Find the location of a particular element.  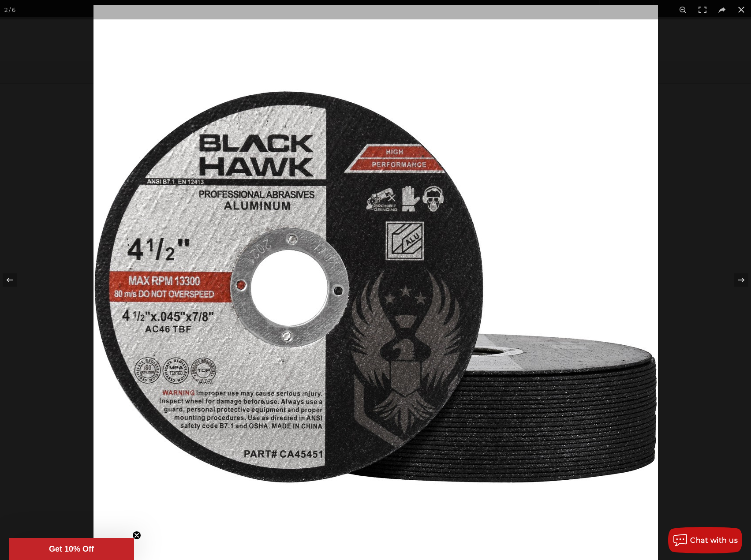

button: Chat with us is located at coordinates (705, 540).